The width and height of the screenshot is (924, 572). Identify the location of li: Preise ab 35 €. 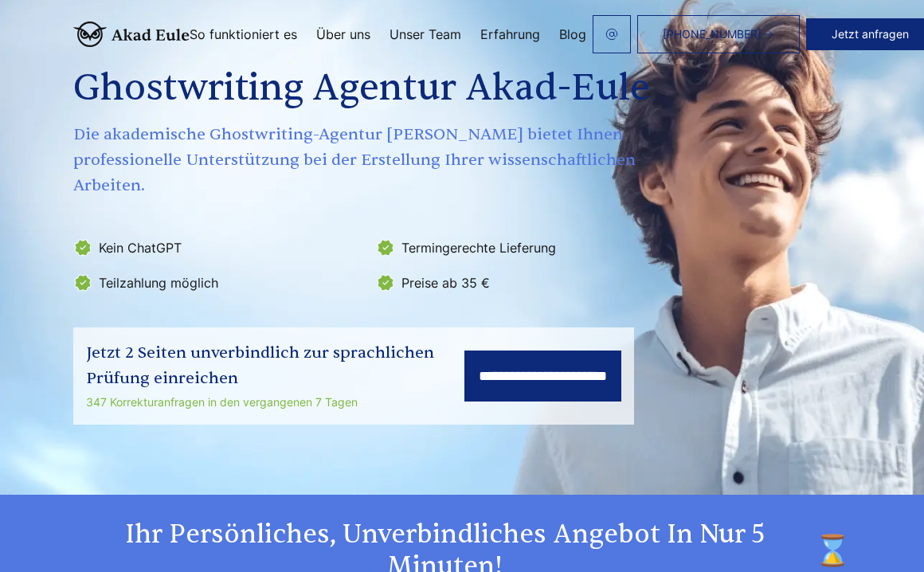
(522, 282).